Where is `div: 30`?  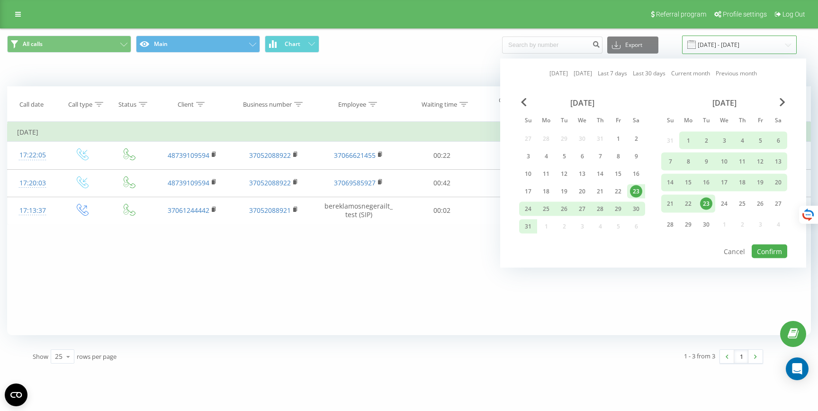
div: 30 is located at coordinates (706, 225).